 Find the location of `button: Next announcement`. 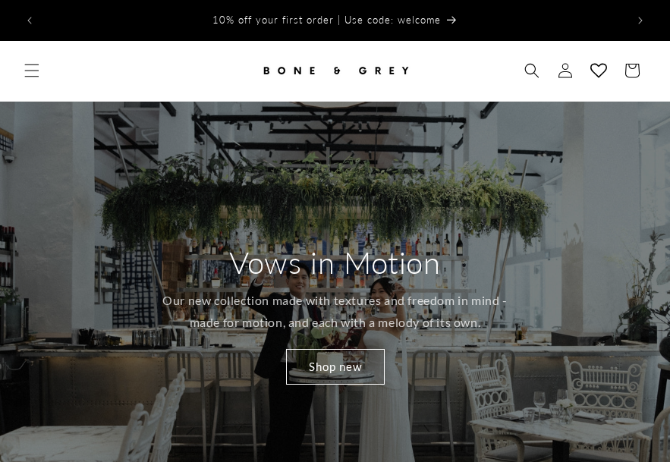

button: Next announcement is located at coordinates (640, 20).